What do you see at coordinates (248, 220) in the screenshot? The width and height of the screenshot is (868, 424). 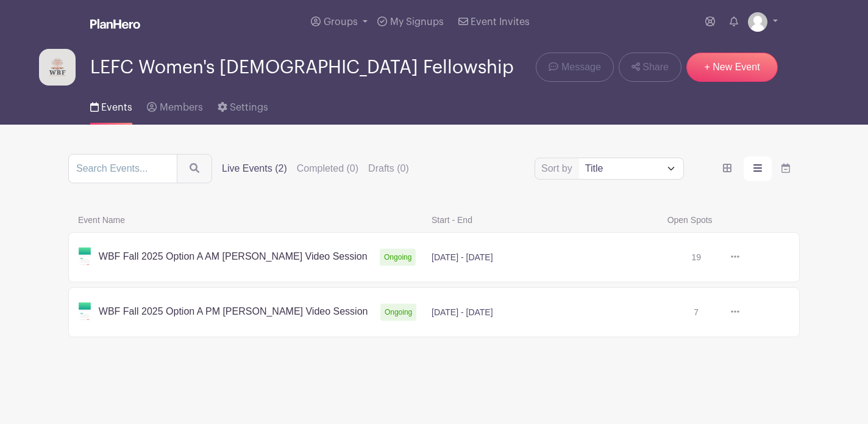 I see `span: Event Name` at bounding box center [248, 220].